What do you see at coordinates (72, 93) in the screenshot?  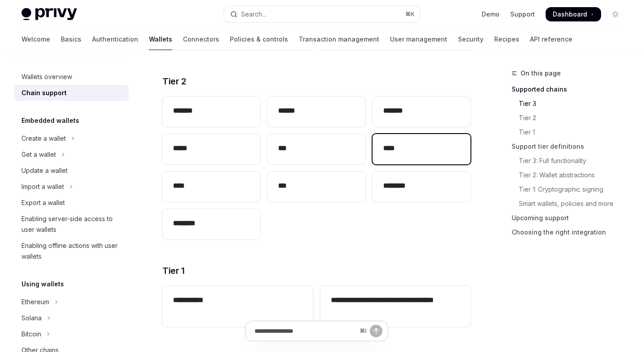 I see `a: Chain support` at bounding box center [72, 93].